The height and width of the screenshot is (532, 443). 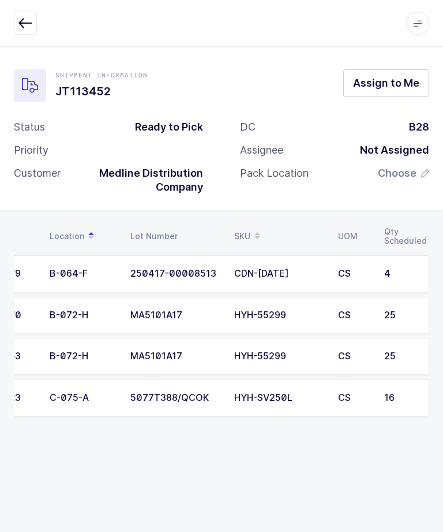 What do you see at coordinates (390, 150) in the screenshot?
I see `div: Not Assigned` at bounding box center [390, 150].